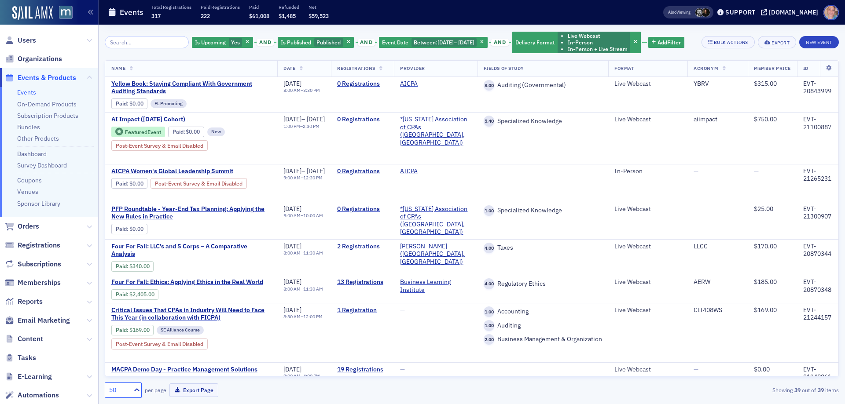 Image resolution: width=845 pixels, height=404 pixels. Describe the element at coordinates (731, 42) in the screenshot. I see `div: Bulk Actions` at that location.